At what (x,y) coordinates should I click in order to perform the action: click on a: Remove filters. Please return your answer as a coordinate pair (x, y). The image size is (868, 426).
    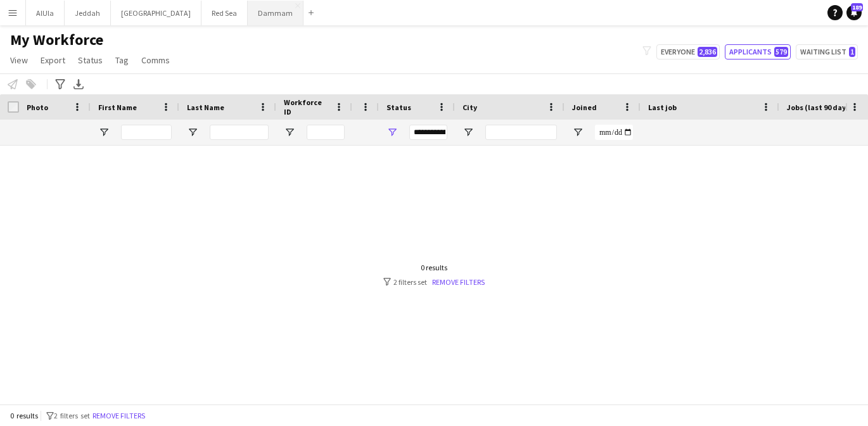
    Looking at the image, I should click on (458, 282).